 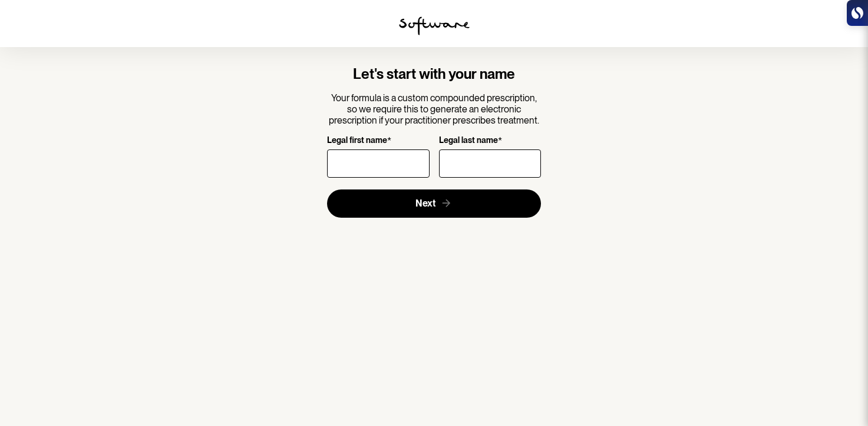 I want to click on img: software logo, so click(x=434, y=26).